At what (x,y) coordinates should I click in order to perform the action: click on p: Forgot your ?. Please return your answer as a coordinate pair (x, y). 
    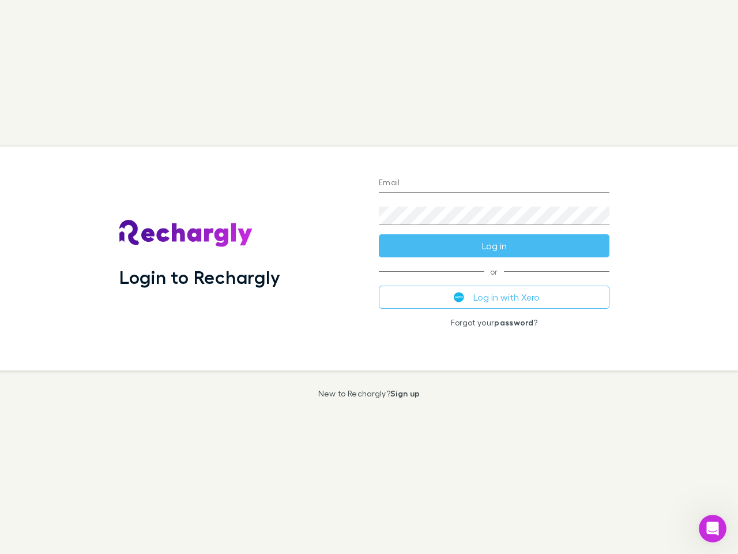
    Looking at the image, I should click on (494, 322).